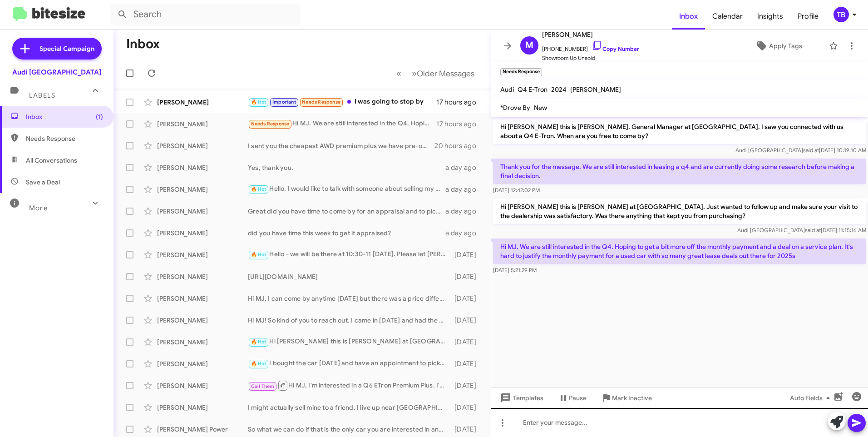  I want to click on span: (1), so click(99, 117).